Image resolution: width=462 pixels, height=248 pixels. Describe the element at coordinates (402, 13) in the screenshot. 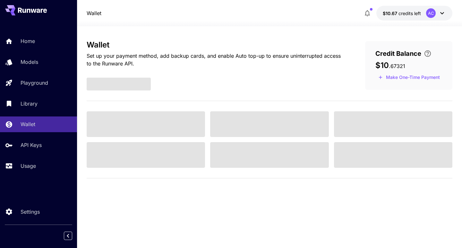

I see `div: $10.67321` at that location.